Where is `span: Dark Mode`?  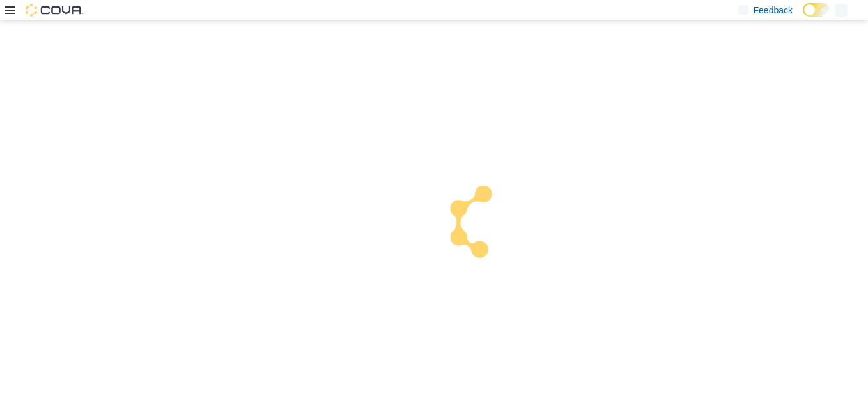
span: Dark Mode is located at coordinates (803, 17).